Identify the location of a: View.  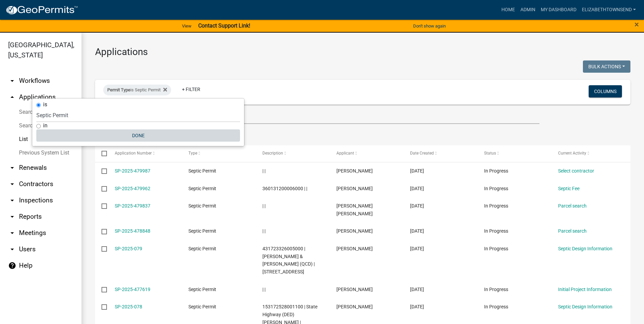
(187, 26).